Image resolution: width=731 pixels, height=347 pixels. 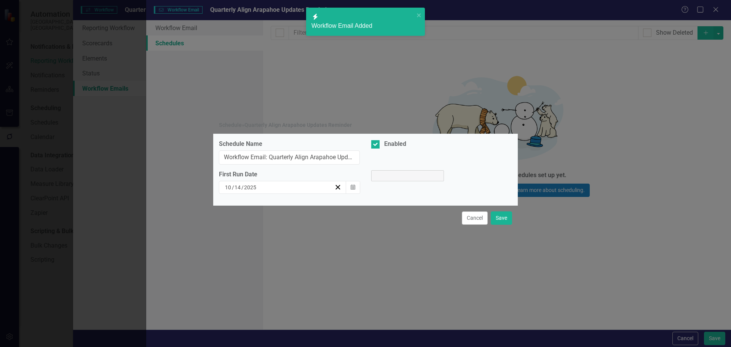 What do you see at coordinates (289, 157) in the screenshot?
I see `input: Schedule Name` at bounding box center [289, 157].